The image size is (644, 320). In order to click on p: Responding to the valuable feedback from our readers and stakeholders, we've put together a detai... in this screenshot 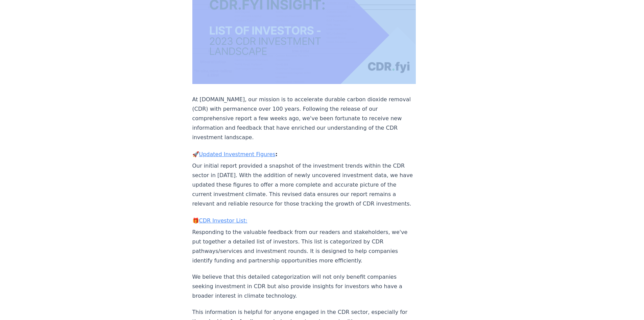, I will do `click(304, 247)`.